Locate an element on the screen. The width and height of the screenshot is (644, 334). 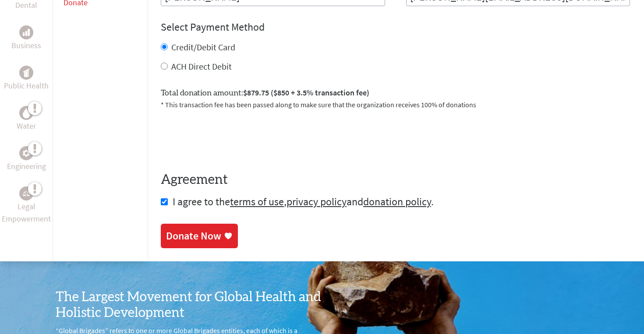
a: EngineeringEngineering is located at coordinates (26, 160).